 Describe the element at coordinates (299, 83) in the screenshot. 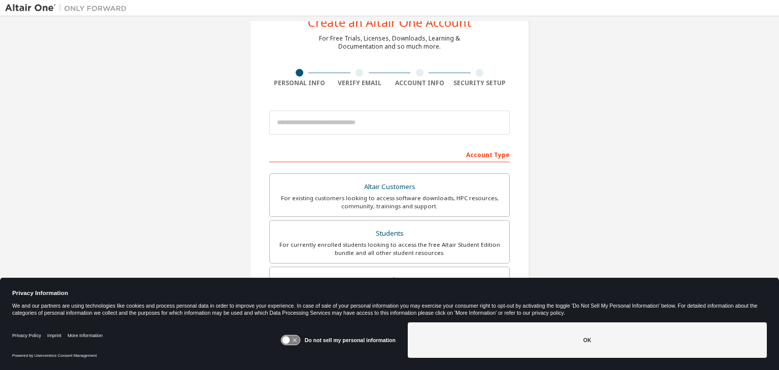

I see `div: Personal Info` at that location.